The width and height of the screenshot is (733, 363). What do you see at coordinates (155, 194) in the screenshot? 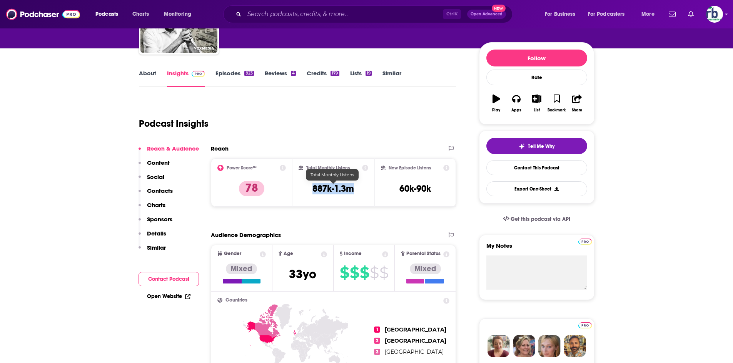
I see `button: Contacts` at bounding box center [155, 194].